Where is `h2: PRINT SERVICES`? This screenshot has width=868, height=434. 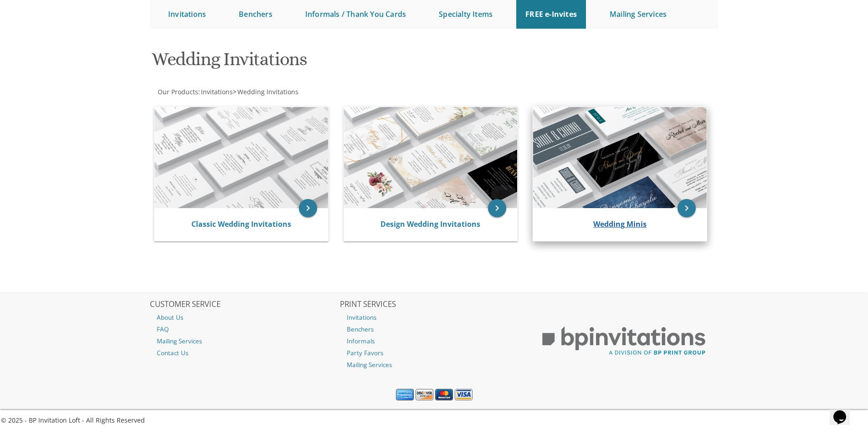
h2: PRINT SERVICES is located at coordinates (434, 305).